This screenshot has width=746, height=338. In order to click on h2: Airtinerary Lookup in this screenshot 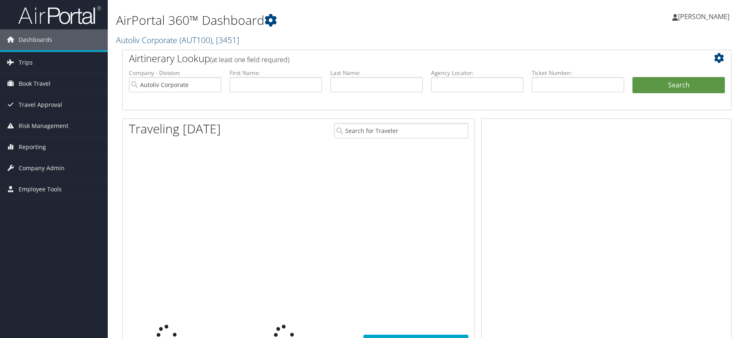, I will do `click(402, 58)`.